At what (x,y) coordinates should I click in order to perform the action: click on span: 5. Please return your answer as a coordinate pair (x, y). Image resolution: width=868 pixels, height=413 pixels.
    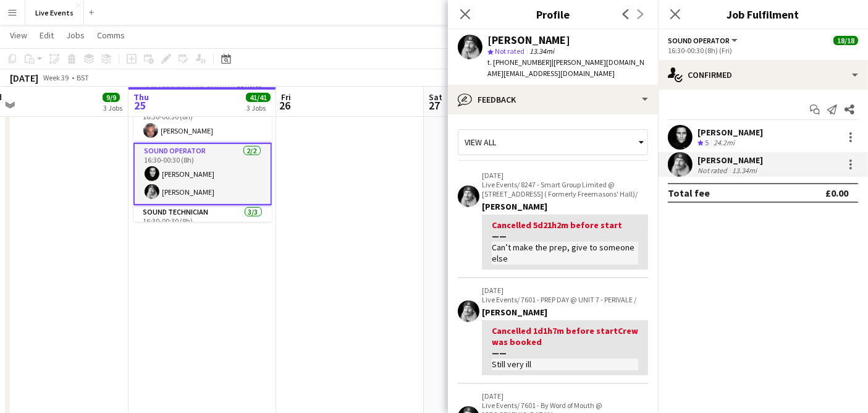
    Looking at the image, I should click on (707, 142).